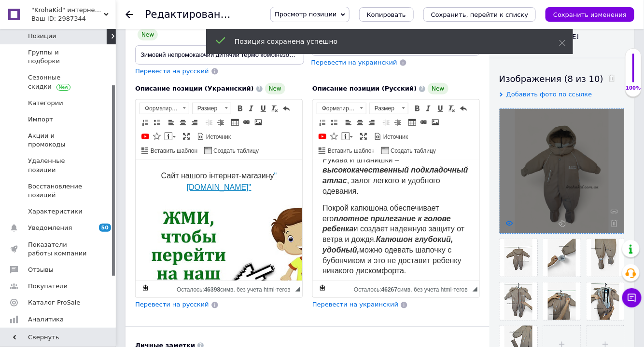 This screenshot has height=347, width=644. What do you see at coordinates (220, 55) in the screenshot?
I see `input: Например, H&M женское платье зеленое 38 размер вечернее макси с блестками` at bounding box center [220, 55].